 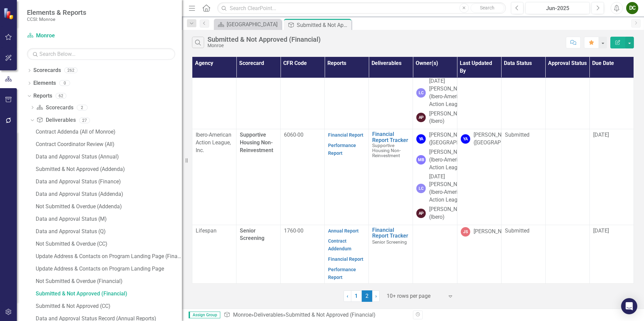 What do you see at coordinates (342, 273) in the screenshot?
I see `a: Performance Report` at bounding box center [342, 273].